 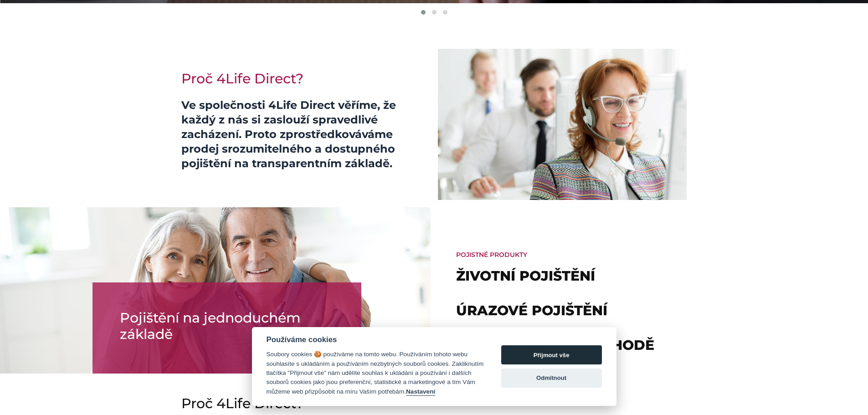 What do you see at coordinates (531, 310) in the screenshot?
I see `a: Úrazové pojištění` at bounding box center [531, 310].